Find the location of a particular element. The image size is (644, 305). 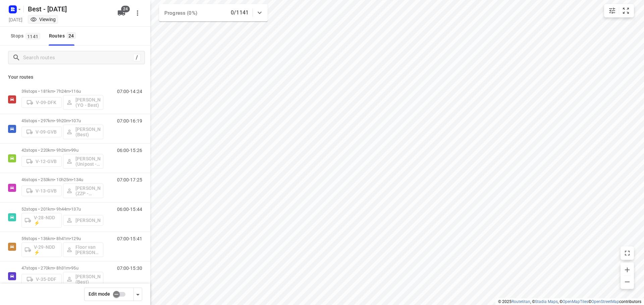

span: 134u is located at coordinates (78, 180).